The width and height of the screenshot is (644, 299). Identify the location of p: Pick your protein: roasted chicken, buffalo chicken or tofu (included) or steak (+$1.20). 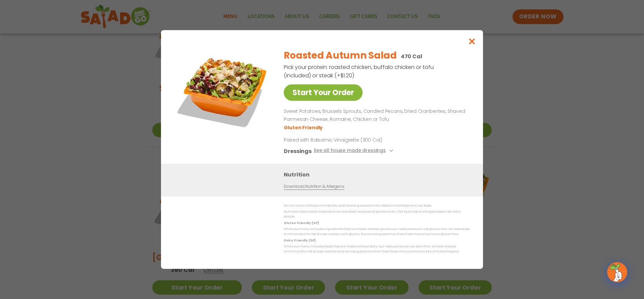
(359, 72).